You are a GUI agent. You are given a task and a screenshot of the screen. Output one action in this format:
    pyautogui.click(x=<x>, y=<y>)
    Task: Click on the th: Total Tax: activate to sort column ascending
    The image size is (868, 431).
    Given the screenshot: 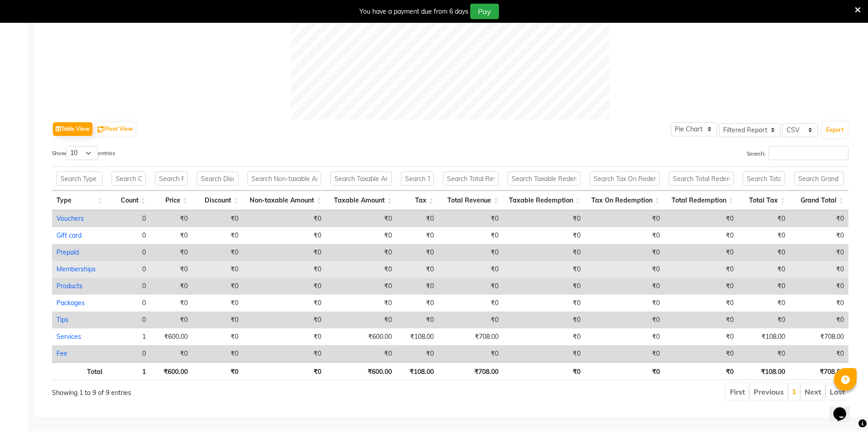 What is the action you would take?
    pyautogui.click(x=764, y=200)
    